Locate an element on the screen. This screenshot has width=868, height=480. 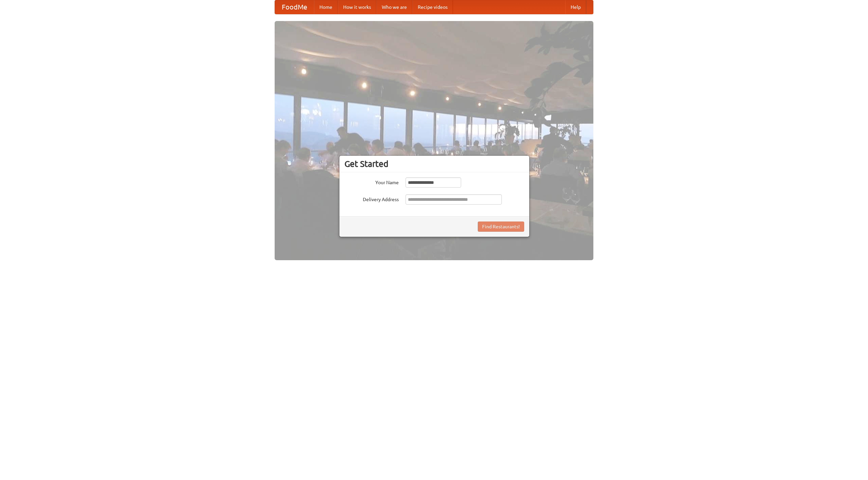
label: Delivery Address is located at coordinates (372, 198).